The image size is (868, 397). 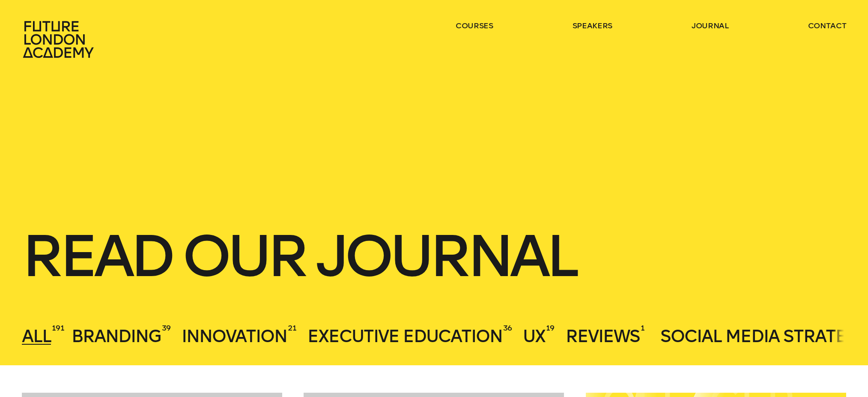 What do you see at coordinates (434, 256) in the screenshot?
I see `h1: Read our journal` at bounding box center [434, 256].